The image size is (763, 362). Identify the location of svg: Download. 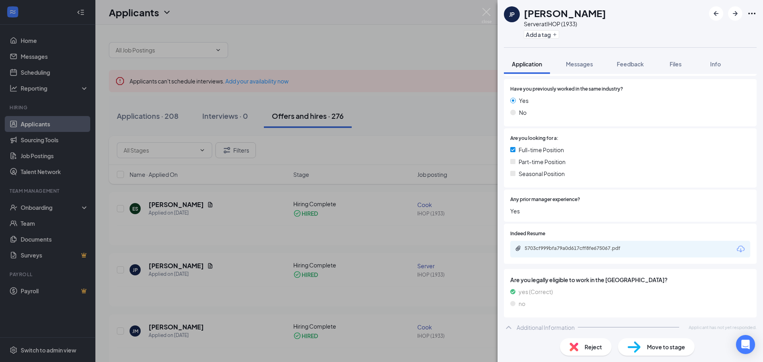
(741, 249).